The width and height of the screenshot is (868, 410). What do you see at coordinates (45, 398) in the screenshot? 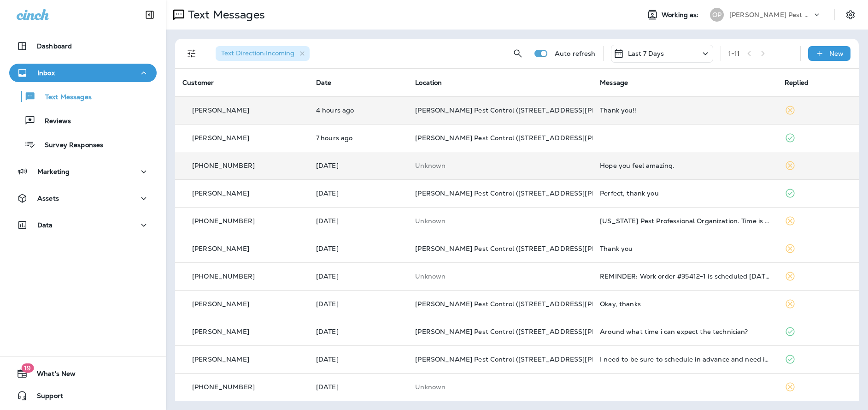
I see `span: Support` at bounding box center [45, 398].